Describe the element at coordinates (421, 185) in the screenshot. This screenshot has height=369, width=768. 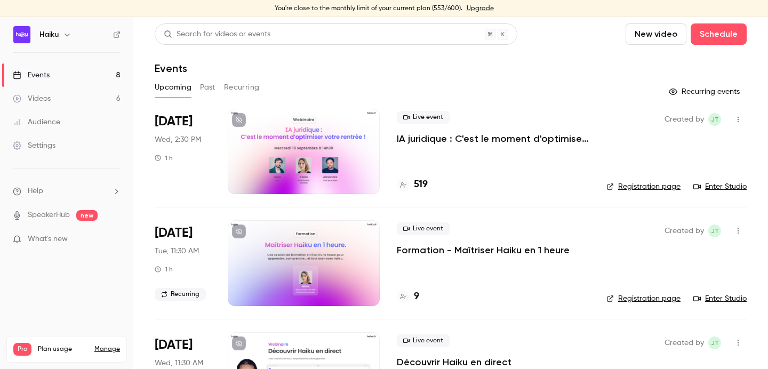
I see `h4: 519` at that location.